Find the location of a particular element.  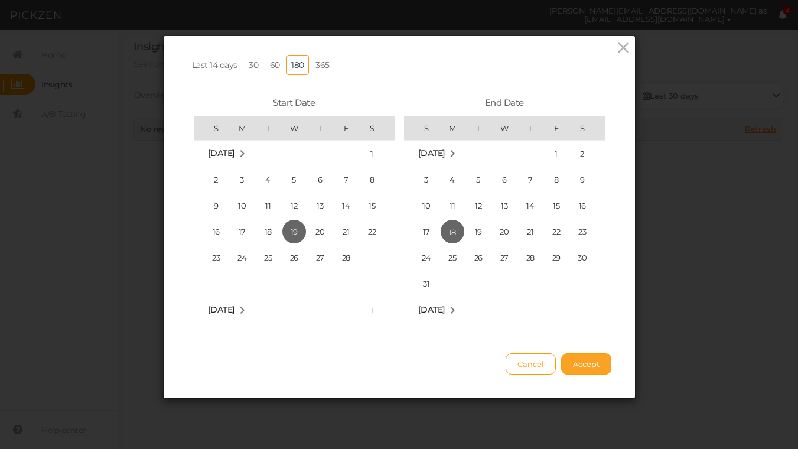

td: Sunday February 16 2025 is located at coordinates (212, 232).